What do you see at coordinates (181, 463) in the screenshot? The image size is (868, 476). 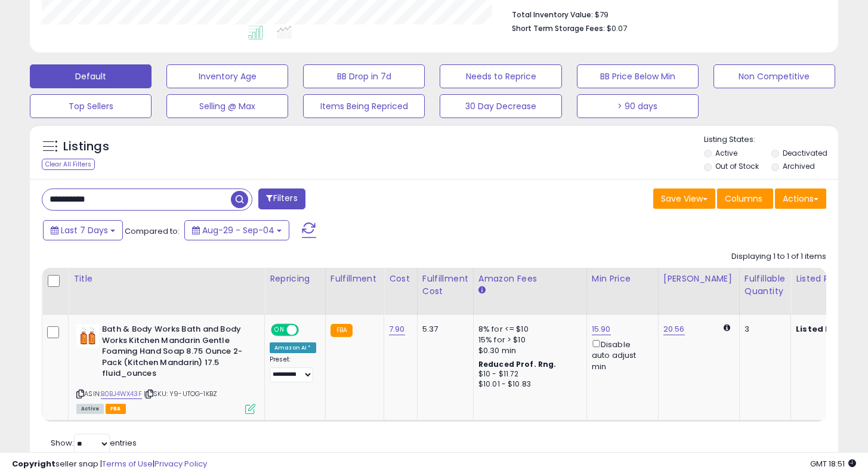 I see `a: Privacy Policy` at bounding box center [181, 463].